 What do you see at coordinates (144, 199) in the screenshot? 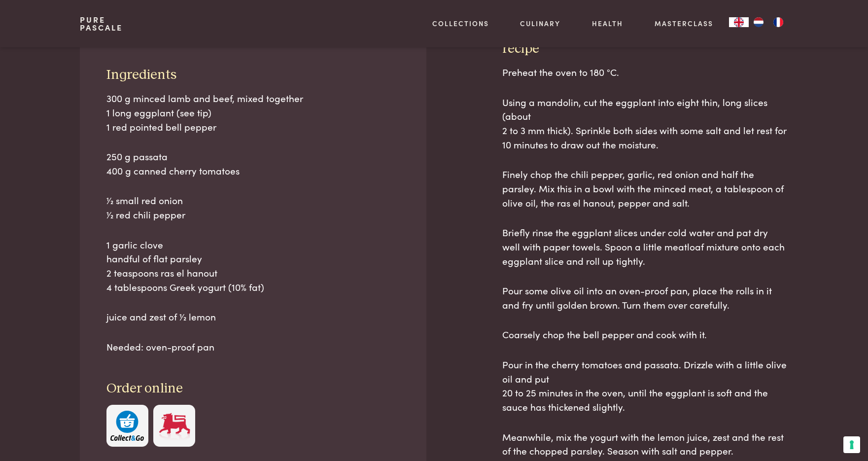
I see `span: 1⁄2 small red onion` at bounding box center [144, 199].